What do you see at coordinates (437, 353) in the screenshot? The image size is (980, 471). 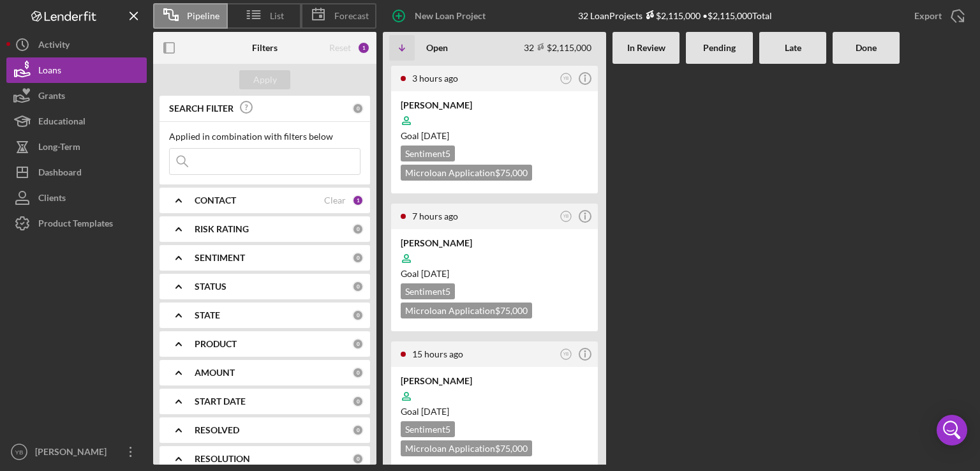 I see `time: 2025-08-21 01:22` at bounding box center [437, 353].